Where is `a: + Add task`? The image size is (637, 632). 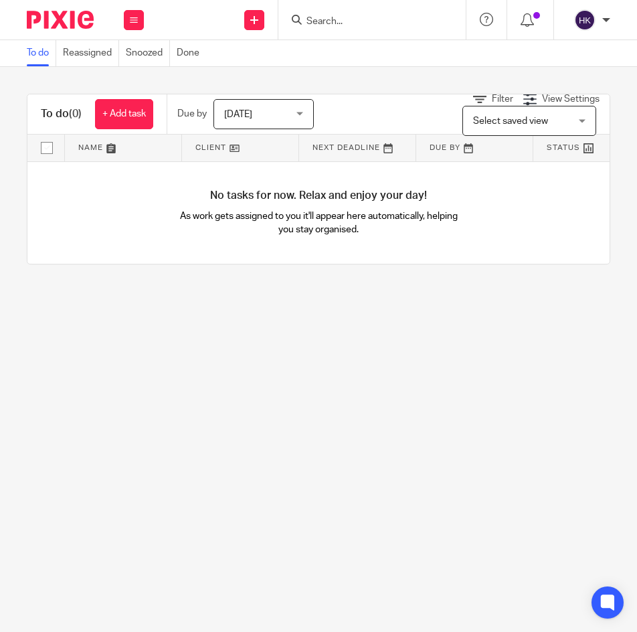
a: + Add task is located at coordinates (124, 114).